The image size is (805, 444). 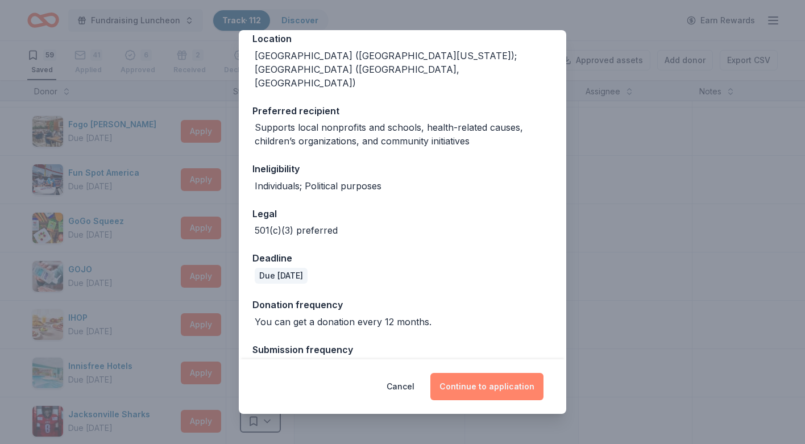 I want to click on div: 501(c)(3) preferred, so click(x=296, y=230).